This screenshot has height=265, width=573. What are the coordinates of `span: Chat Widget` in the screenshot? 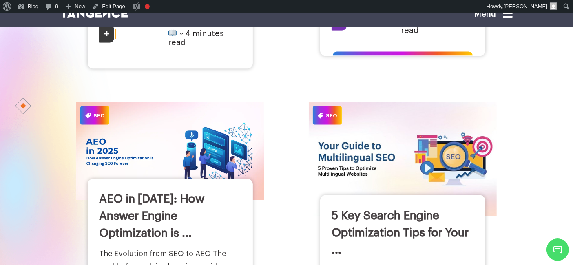 It's located at (557, 249).